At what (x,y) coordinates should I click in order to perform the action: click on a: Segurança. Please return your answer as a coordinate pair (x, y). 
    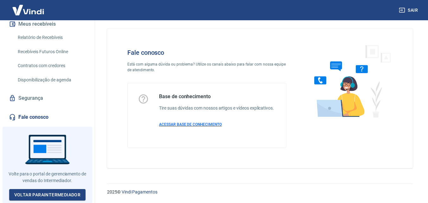
    Looking at the image, I should click on (47, 98).